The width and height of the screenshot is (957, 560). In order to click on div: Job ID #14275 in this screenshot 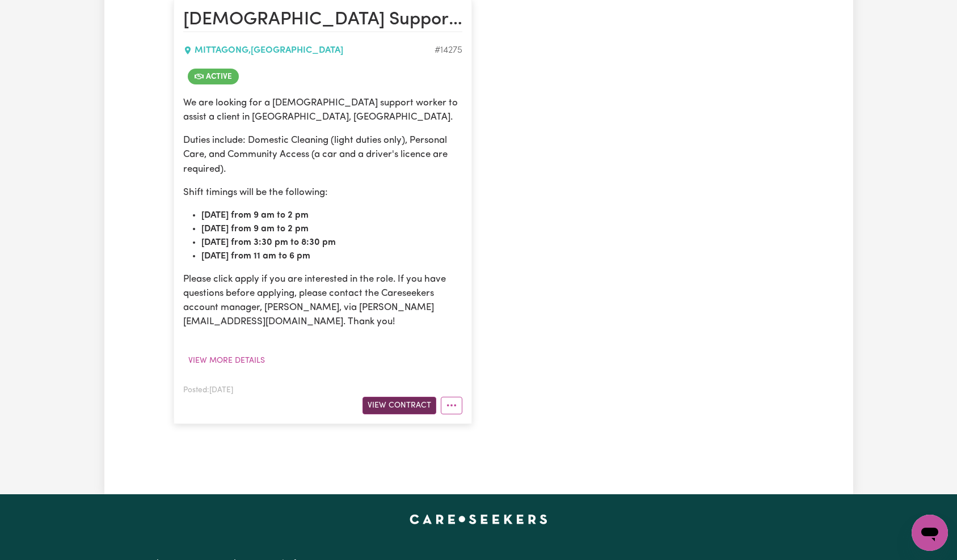, I will do `click(448, 50)`.